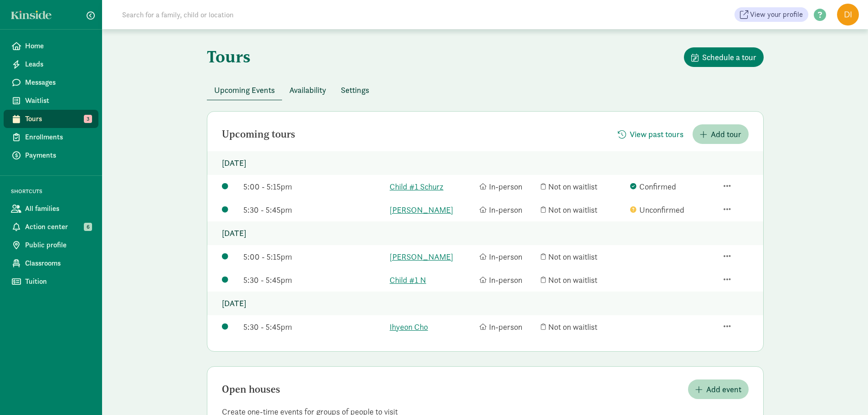  What do you see at coordinates (729, 57) in the screenshot?
I see `span: Schedule a tour` at bounding box center [729, 57].